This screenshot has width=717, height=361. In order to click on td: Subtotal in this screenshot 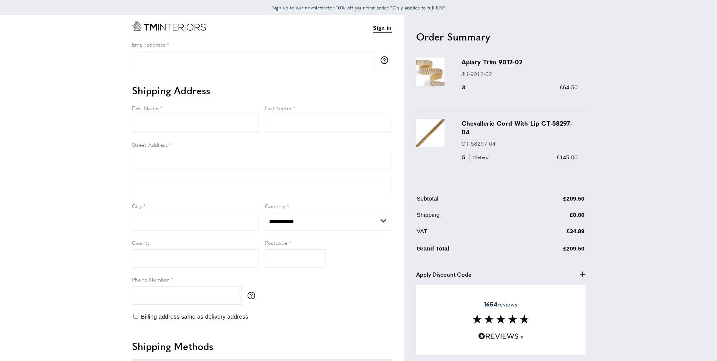, I will do `click(468, 201)`.